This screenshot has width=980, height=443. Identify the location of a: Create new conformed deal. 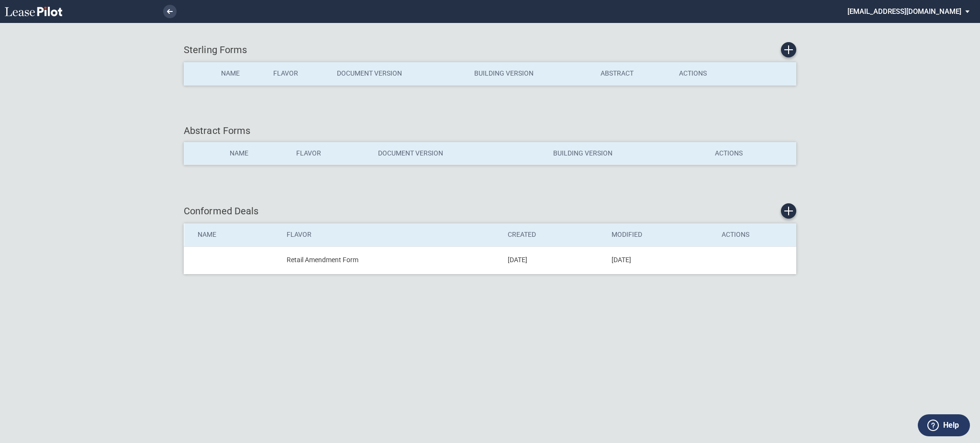
(789, 211).